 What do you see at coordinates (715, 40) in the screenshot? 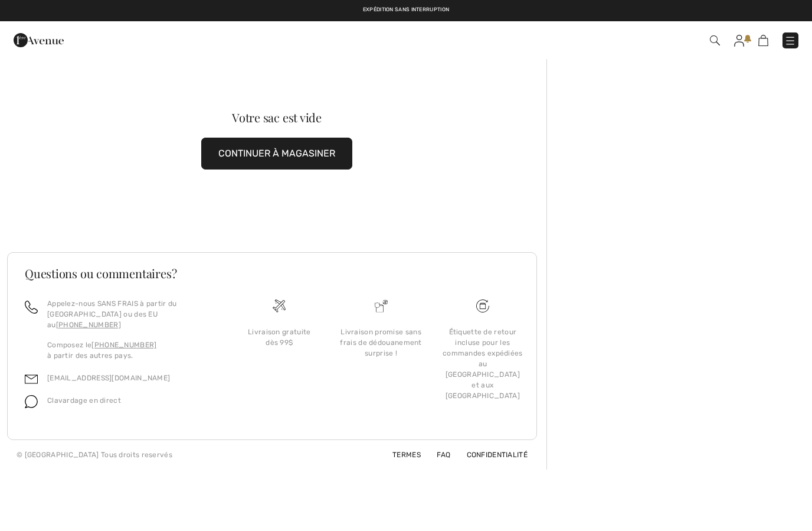
I see `img: Recherche` at bounding box center [715, 40].